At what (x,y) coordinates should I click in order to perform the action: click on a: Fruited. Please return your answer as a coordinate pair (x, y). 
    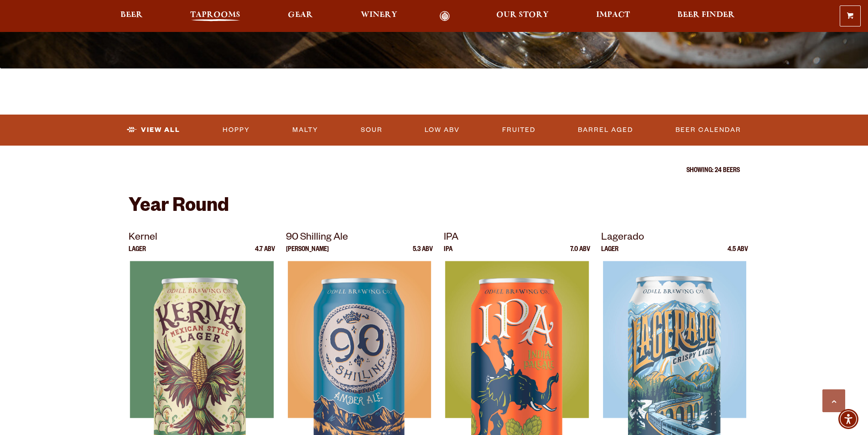
    Looking at the image, I should click on (518, 130).